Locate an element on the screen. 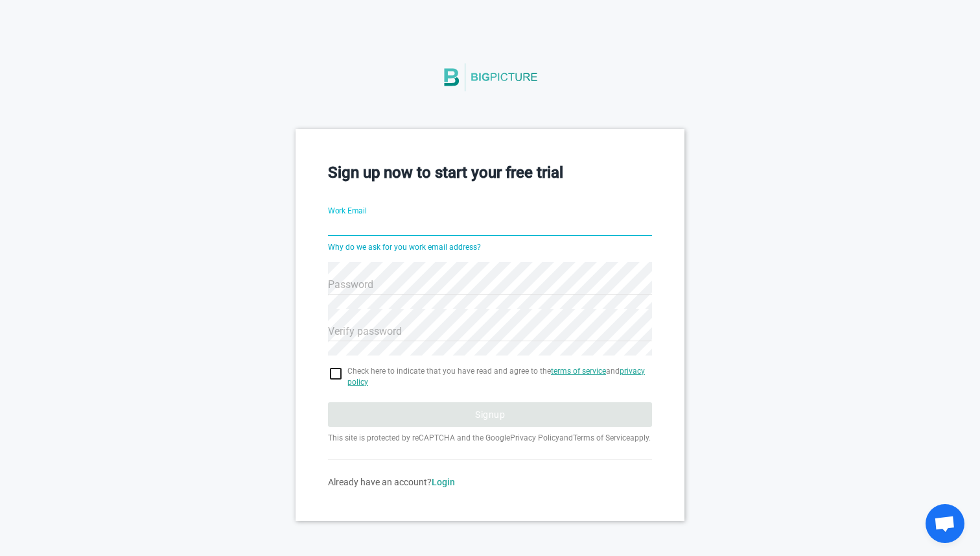  p: This site is protected by reCAPTCHA and the Google and apply. is located at coordinates (490, 438).